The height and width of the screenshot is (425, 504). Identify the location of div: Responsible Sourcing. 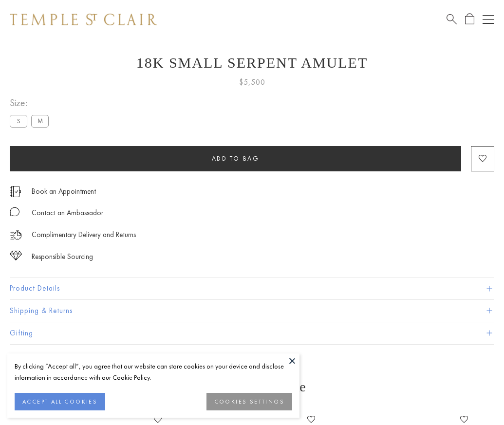
(62, 257).